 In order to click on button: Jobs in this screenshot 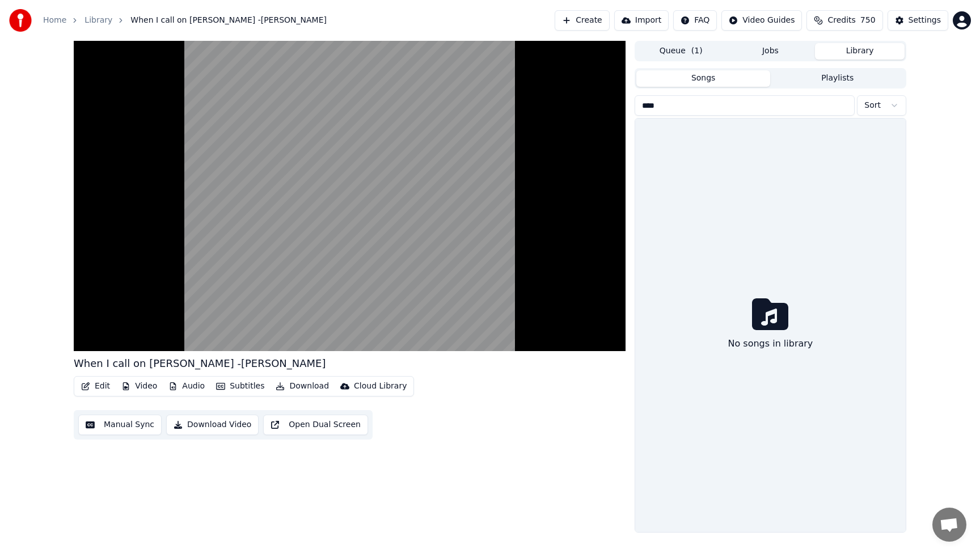, I will do `click(771, 51)`.